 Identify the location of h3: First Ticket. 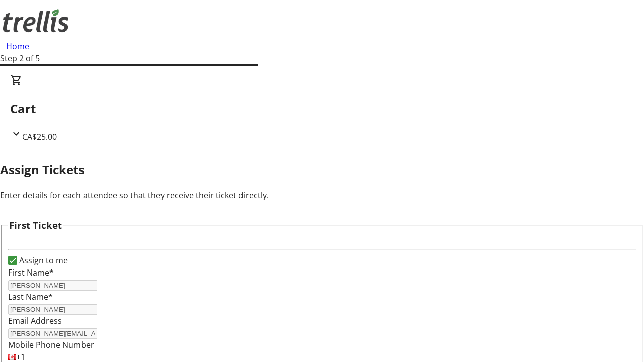
(35, 225).